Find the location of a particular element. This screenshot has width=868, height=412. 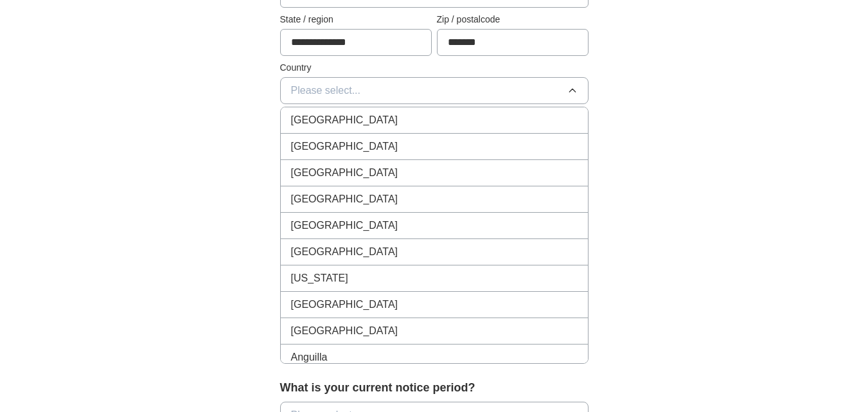

span: Anguilla is located at coordinates (309, 357).